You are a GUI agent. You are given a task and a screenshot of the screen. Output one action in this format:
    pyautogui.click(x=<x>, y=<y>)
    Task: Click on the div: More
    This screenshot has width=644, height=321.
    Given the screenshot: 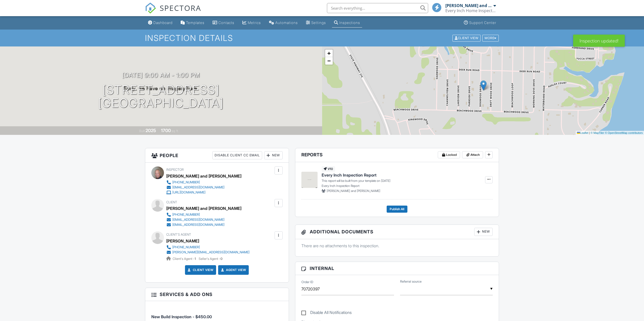 What is the action you would take?
    pyautogui.click(x=490, y=38)
    